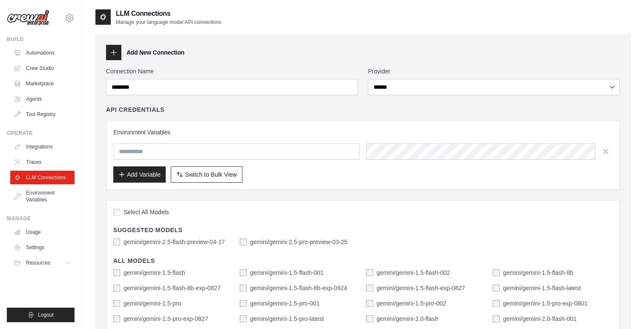  Describe the element at coordinates (211, 175) in the screenshot. I see `span: Switch to Bulk View` at that location.